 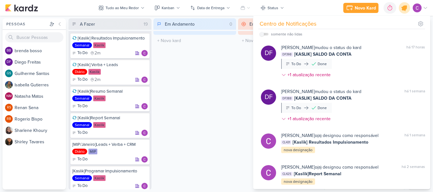 I want to click on span: [Kaslik]Report Semanal, so click(x=317, y=174).